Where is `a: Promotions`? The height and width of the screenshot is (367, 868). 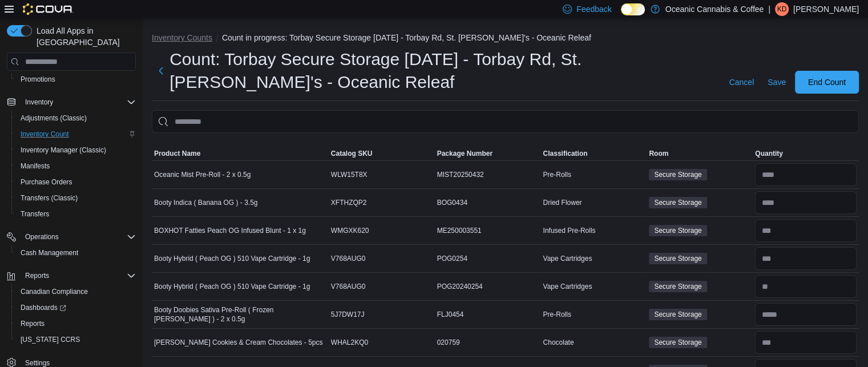
a: Promotions is located at coordinates (38, 79).